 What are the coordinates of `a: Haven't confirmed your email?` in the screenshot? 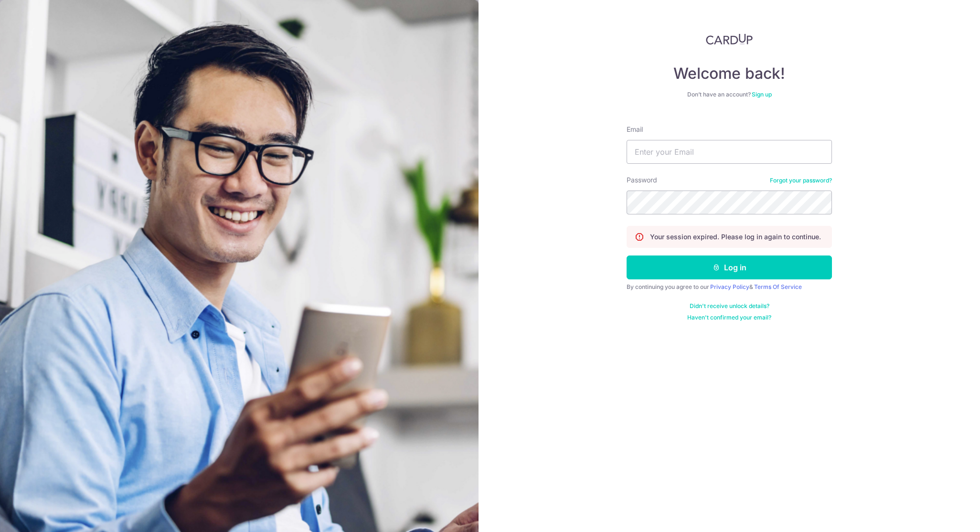 It's located at (729, 318).